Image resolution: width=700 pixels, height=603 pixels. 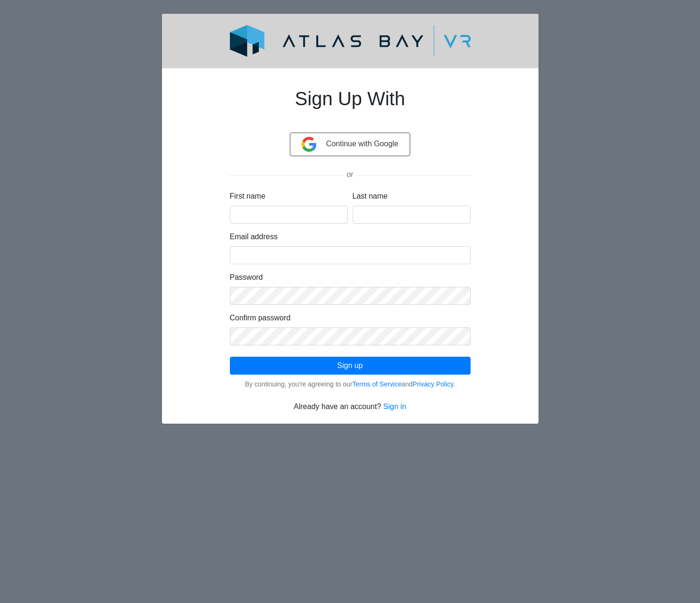 What do you see at coordinates (260, 318) in the screenshot?
I see `label: Confirm password` at bounding box center [260, 318].